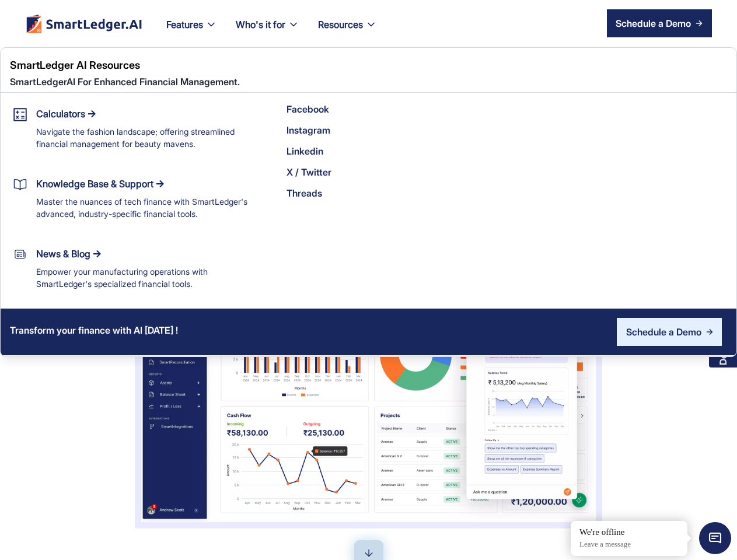  I want to click on div: SmartLedgerAI For Enhanced Financial Management., so click(373, 83).